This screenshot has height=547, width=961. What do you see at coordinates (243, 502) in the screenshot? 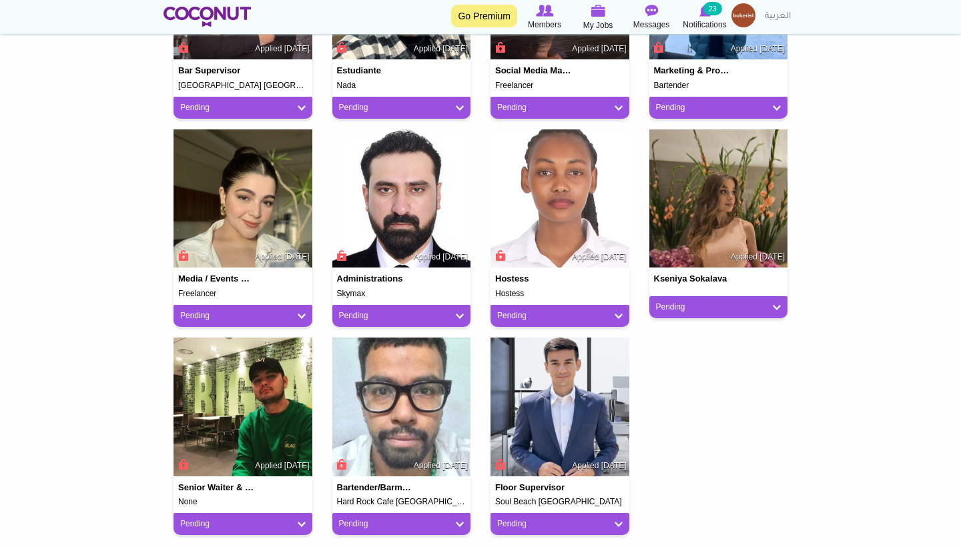
I see `h5: None` at bounding box center [243, 502].